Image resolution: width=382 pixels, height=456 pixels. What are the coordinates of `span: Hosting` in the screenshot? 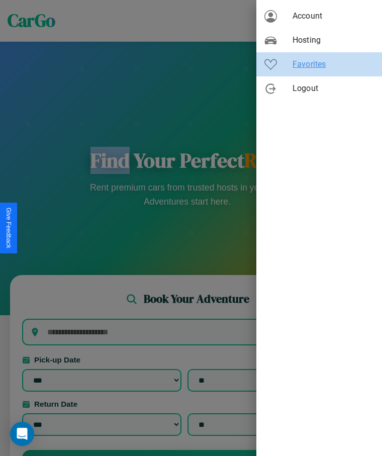 It's located at (333, 40).